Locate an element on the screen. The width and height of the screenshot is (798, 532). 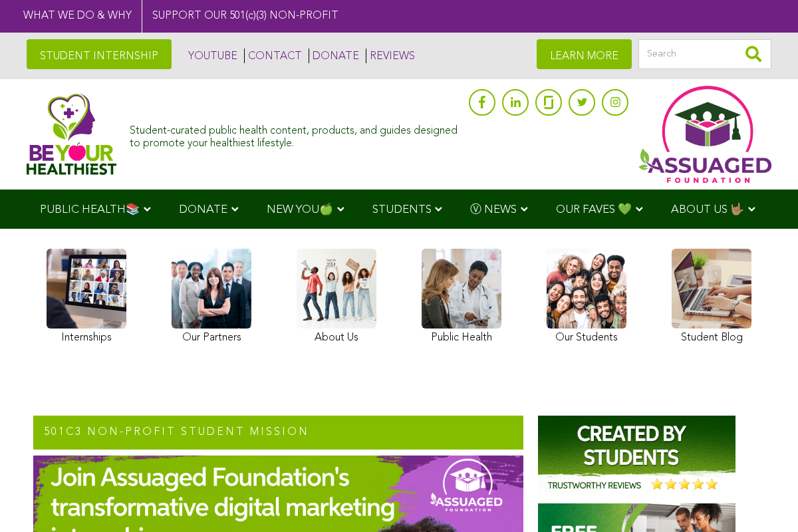
img: glassdoor is located at coordinates (548, 103).